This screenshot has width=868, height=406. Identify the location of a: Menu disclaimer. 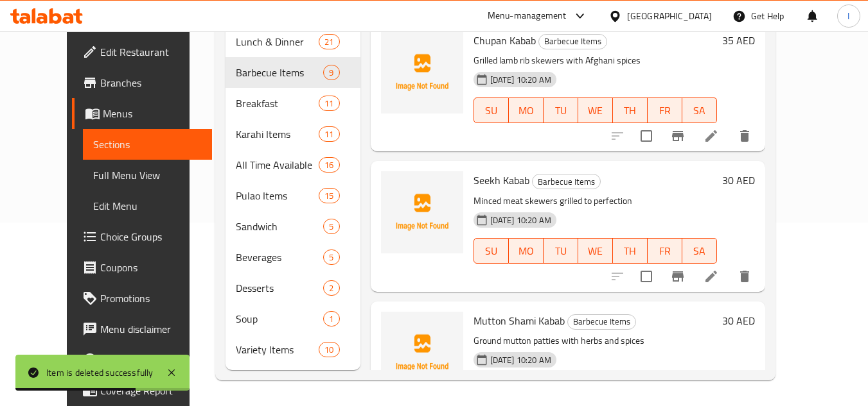
(142, 329).